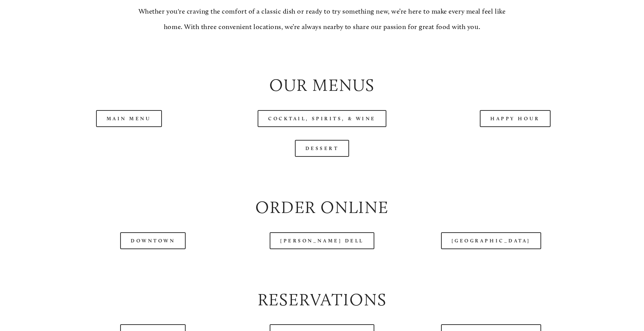 This screenshot has width=644, height=331. What do you see at coordinates (322, 118) in the screenshot?
I see `a: Cocktail, Spirits, & Wine` at bounding box center [322, 118].